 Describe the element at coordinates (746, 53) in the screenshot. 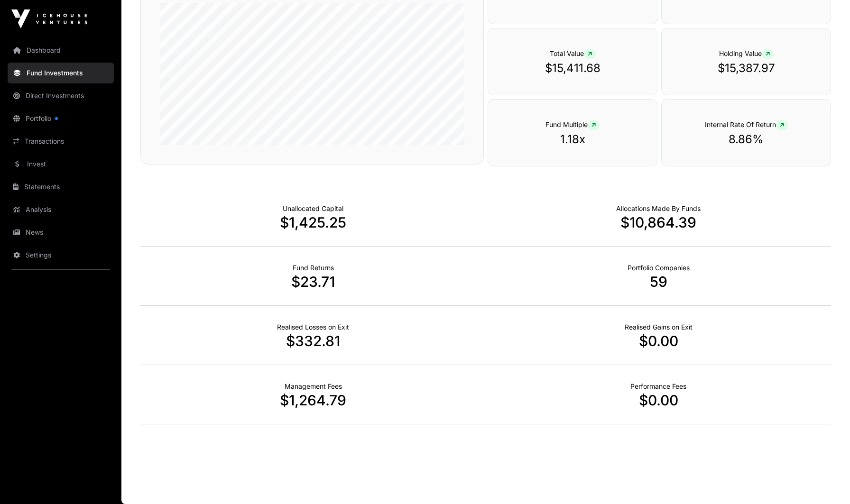

I see `span: Holding Value` at that location.